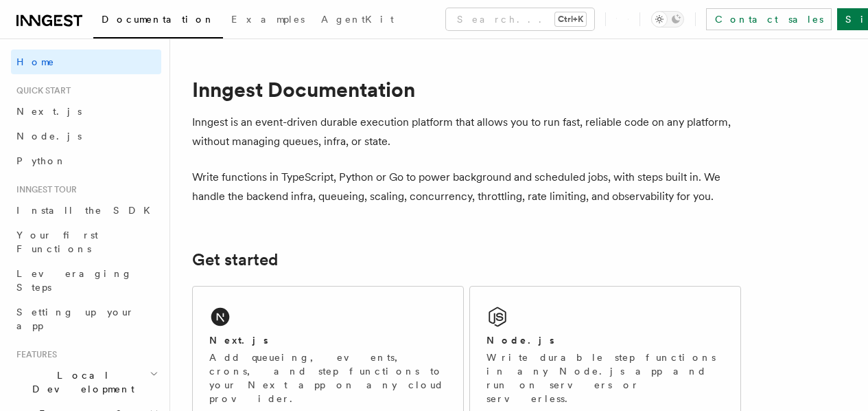 Image resolution: width=868 pixels, height=411 pixels. Describe the element at coordinates (235, 259) in the screenshot. I see `a: Get started` at that location.